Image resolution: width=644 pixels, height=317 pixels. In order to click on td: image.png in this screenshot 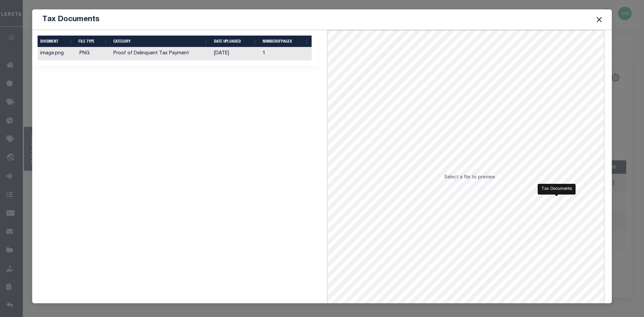, I will do `click(57, 54)`.